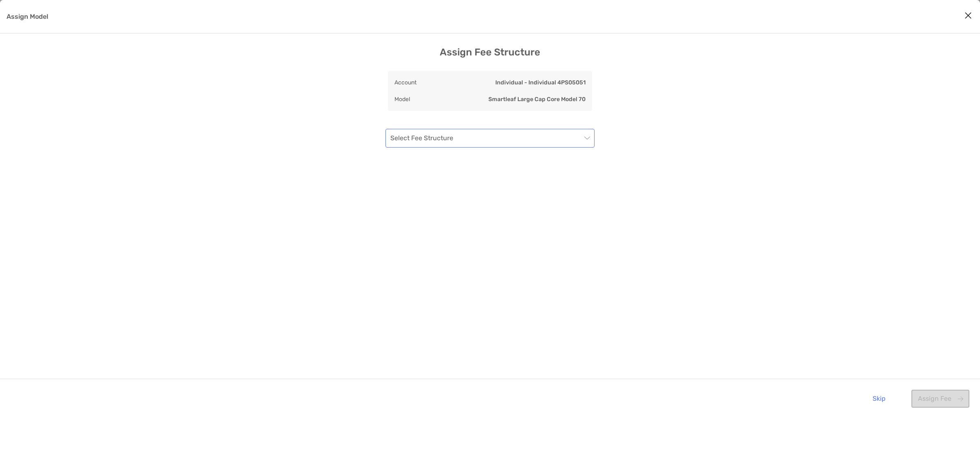  Describe the element at coordinates (540, 83) in the screenshot. I see `p: Individual - Individual 4PS05051` at that location.